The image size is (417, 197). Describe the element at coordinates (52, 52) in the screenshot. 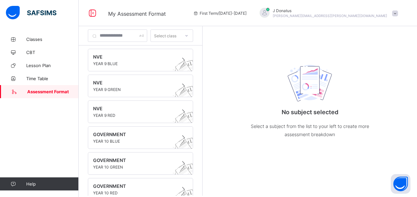

I see `span: CBT` at that location.